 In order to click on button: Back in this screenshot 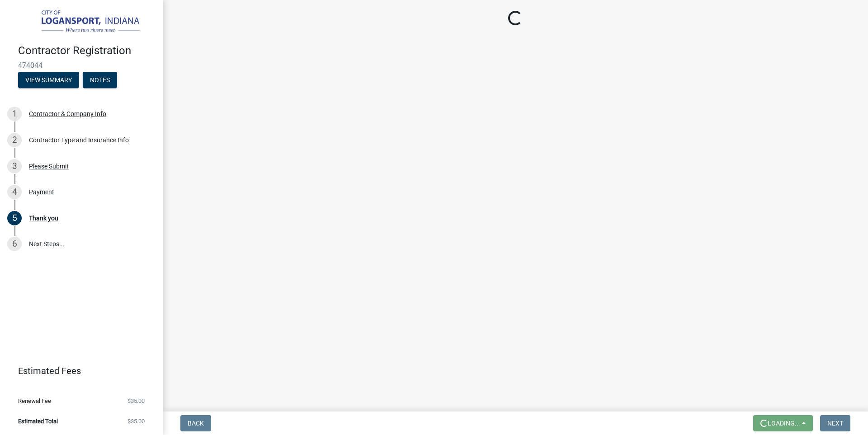, I will do `click(196, 423)`.